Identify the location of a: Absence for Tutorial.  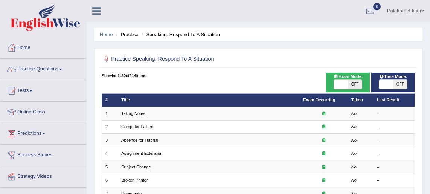
(140, 140).